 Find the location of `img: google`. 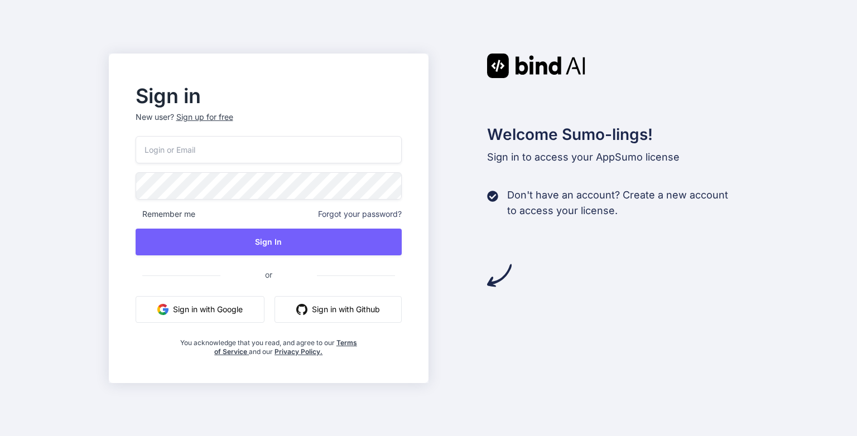

img: google is located at coordinates (163, 310).